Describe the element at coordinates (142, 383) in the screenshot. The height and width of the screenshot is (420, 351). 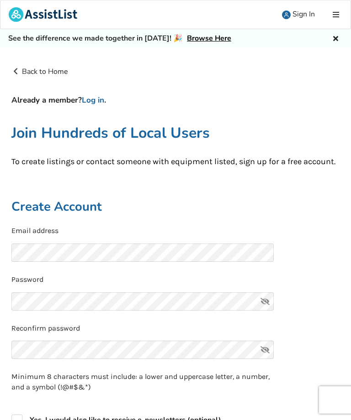
I see `p: Minimum 8 characters must include: a lower and uppercase letter, a number, and a symbol (!@#$&*)` at that location.